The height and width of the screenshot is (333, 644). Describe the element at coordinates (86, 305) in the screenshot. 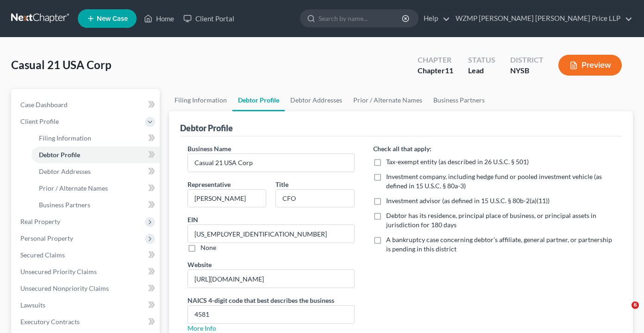

I see `a: Lawsuits` at that location.